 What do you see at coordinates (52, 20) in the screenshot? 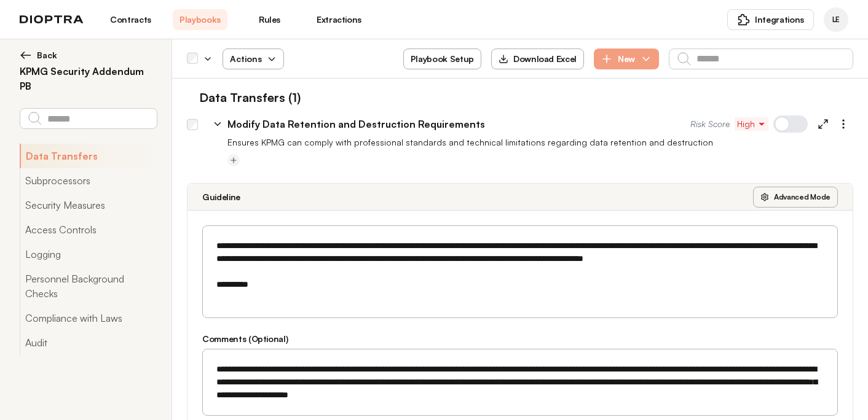
I see `img: logo` at bounding box center [52, 20].